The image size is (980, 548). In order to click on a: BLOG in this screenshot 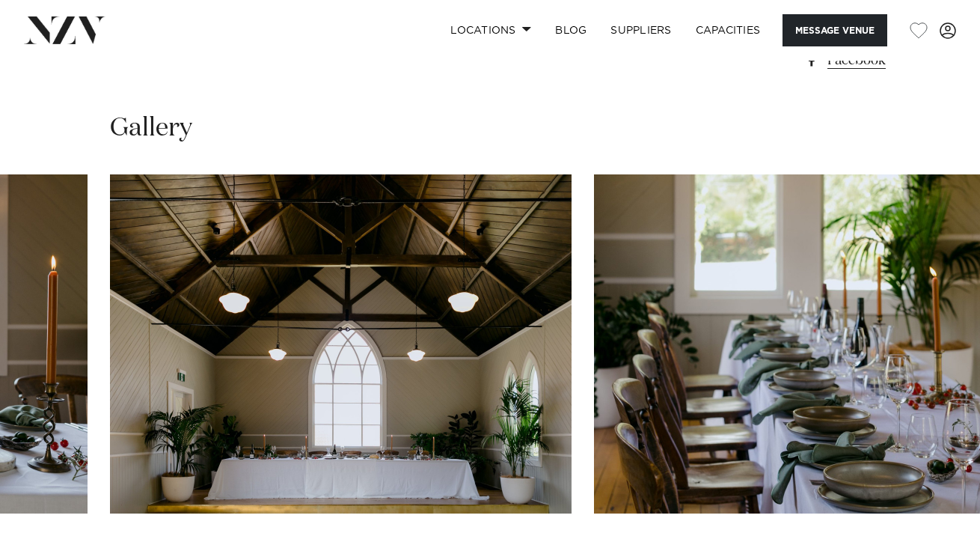, I will do `click(571, 30)`.